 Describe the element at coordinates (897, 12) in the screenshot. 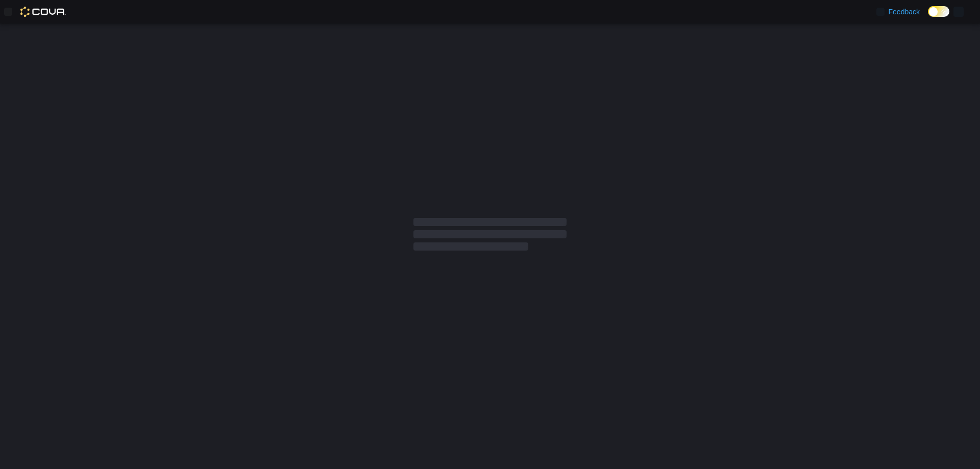

I see `a: Feedback` at that location.